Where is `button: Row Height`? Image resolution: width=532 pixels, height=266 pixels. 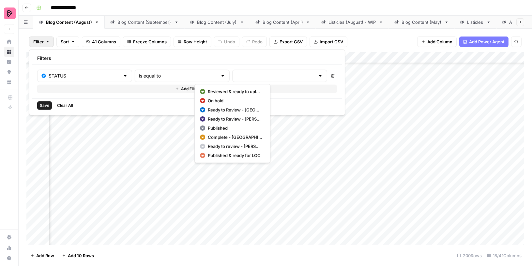
button: Row Height is located at coordinates (192, 42).